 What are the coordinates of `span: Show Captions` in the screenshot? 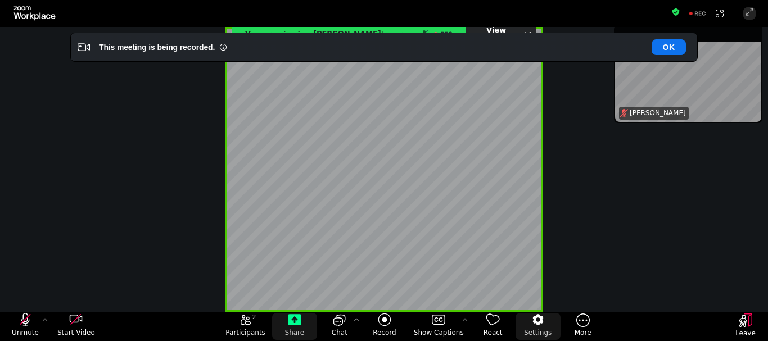 It's located at (439, 333).